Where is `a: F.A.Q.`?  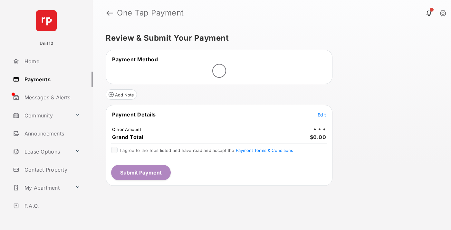
a: F.A.Q. is located at coordinates (52, 205).